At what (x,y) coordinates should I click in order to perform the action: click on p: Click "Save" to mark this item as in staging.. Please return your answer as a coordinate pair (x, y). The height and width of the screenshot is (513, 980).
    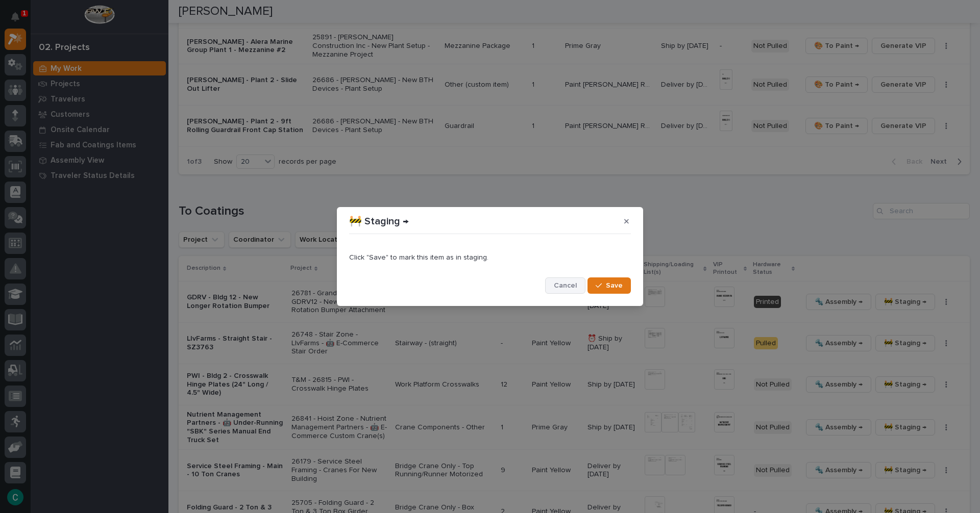
    Looking at the image, I should click on (490, 258).